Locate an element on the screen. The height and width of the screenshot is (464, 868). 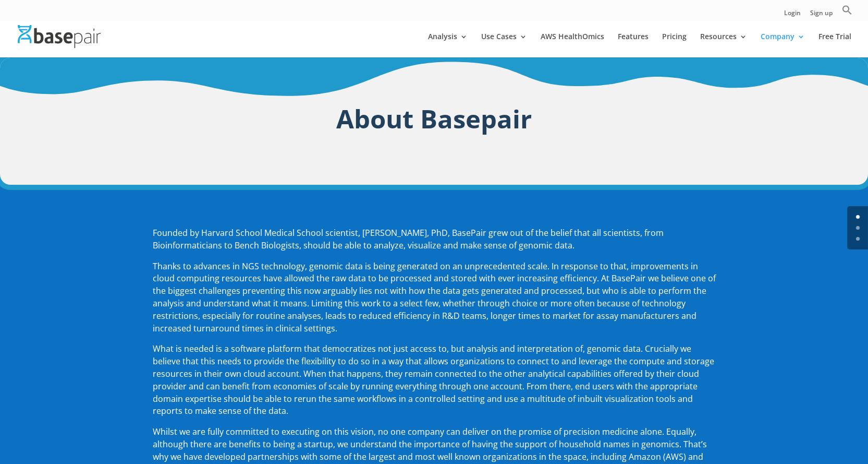
a: 1 is located at coordinates (857, 227).